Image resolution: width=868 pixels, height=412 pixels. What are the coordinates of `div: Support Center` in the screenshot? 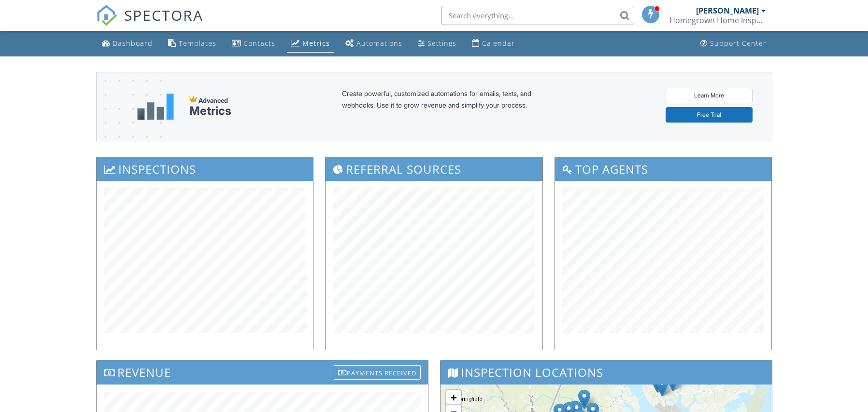 It's located at (738, 43).